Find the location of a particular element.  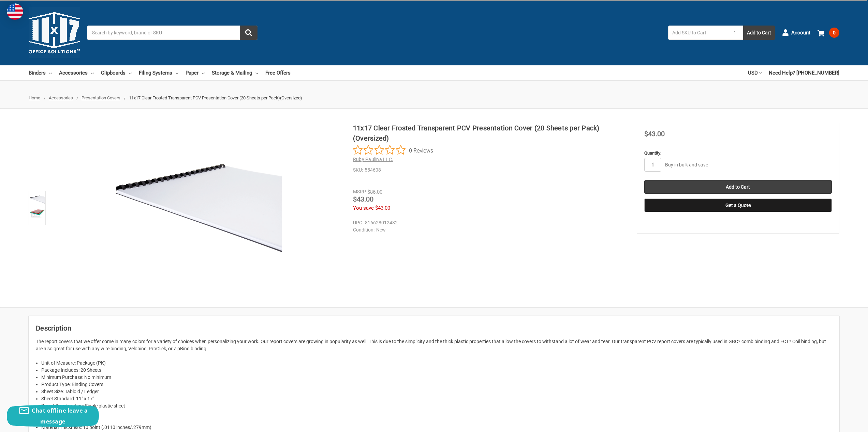

img: duty and tax information for United States is located at coordinates (15, 12).